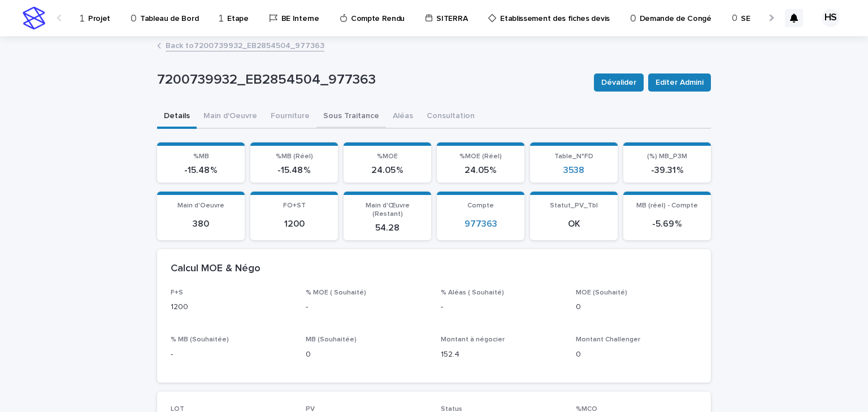 This screenshot has height=412, width=868. What do you see at coordinates (34, 18) in the screenshot?
I see `img: stacker-logo-s-only.png` at bounding box center [34, 18].